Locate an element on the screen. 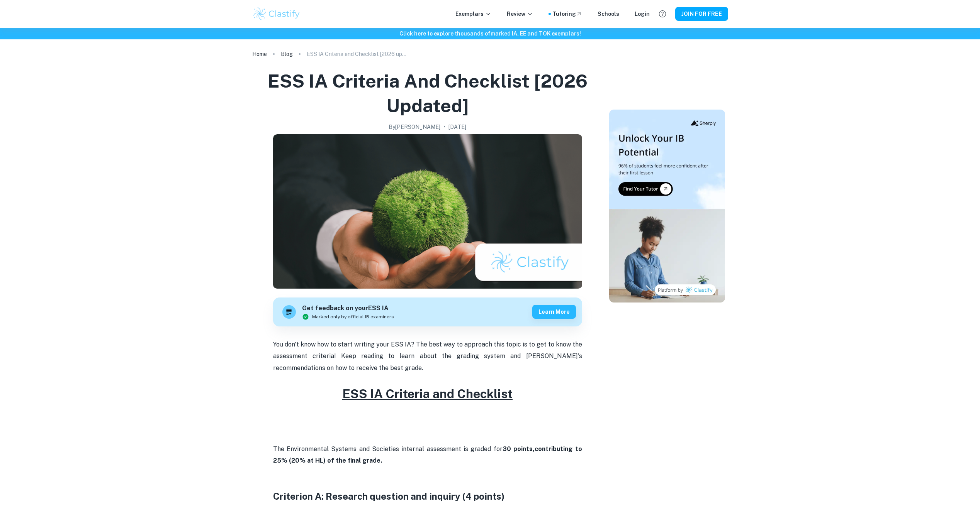 This screenshot has height=507, width=980. a: Tutoring is located at coordinates (567, 14).